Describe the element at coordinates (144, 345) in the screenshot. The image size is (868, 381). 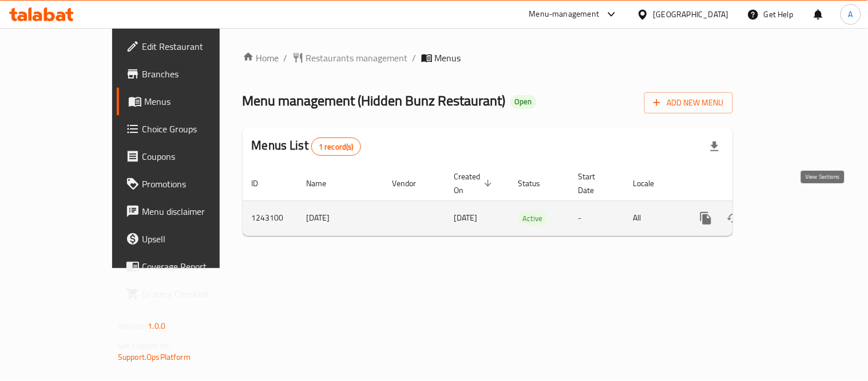
I see `span: Get support on:` at that location.